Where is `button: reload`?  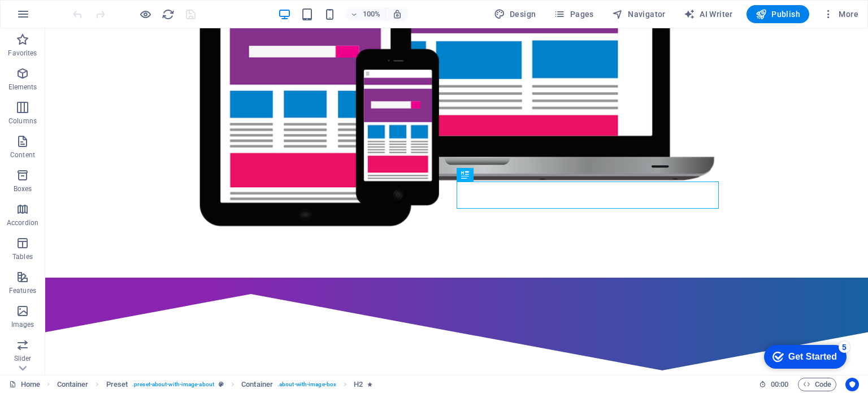
button: reload is located at coordinates (168, 14).